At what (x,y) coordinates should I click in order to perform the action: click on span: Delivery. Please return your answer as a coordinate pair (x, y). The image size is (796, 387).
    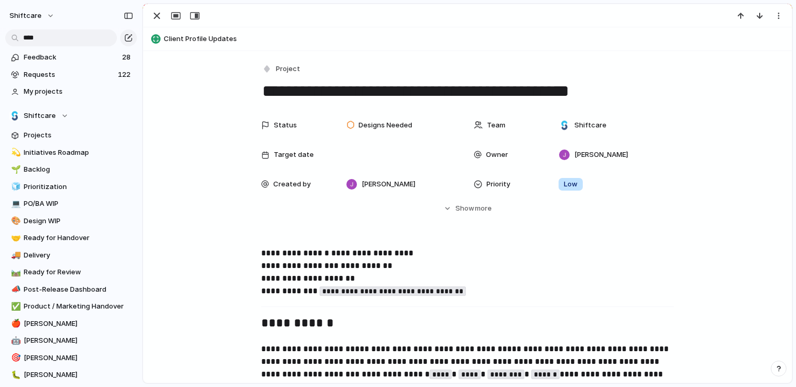
    Looking at the image, I should click on (78, 255).